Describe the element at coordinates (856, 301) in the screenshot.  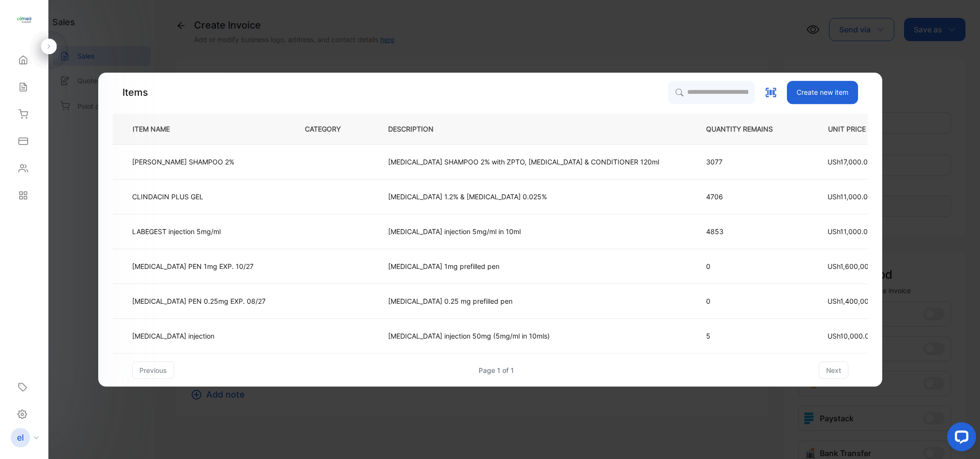
I see `span: USh1,400,000.00` at that location.